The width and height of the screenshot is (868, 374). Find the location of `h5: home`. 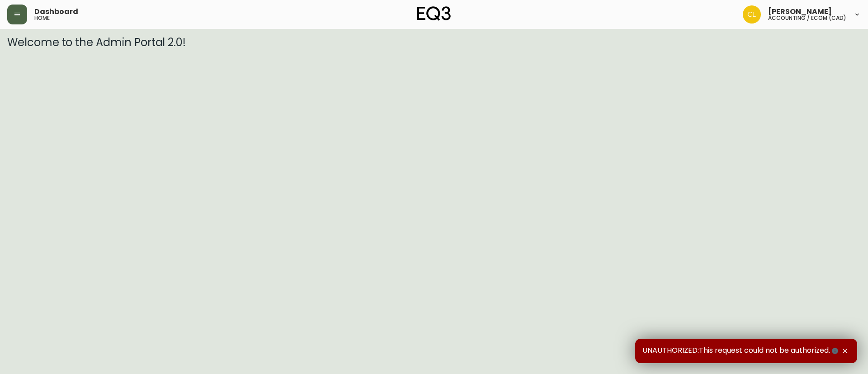

h5: home is located at coordinates (42, 18).